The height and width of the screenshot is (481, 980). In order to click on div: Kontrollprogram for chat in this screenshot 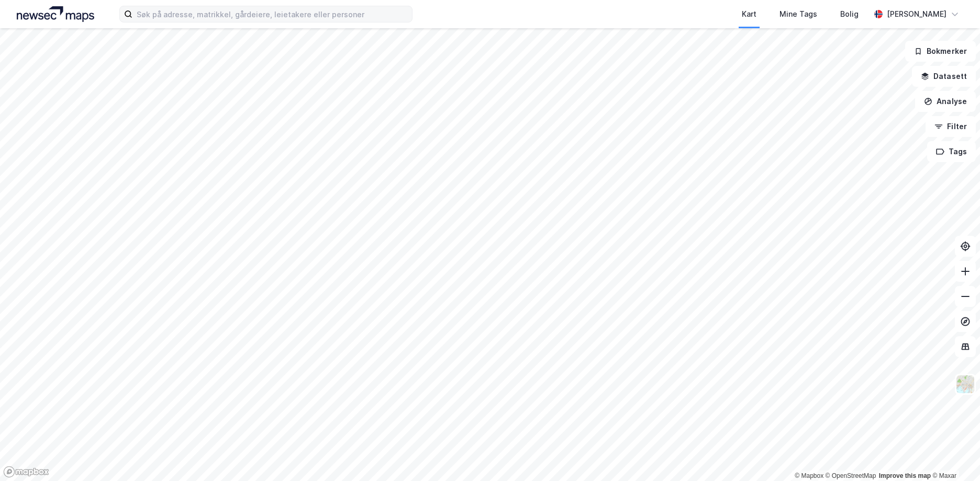, I will do `click(954, 456)`.